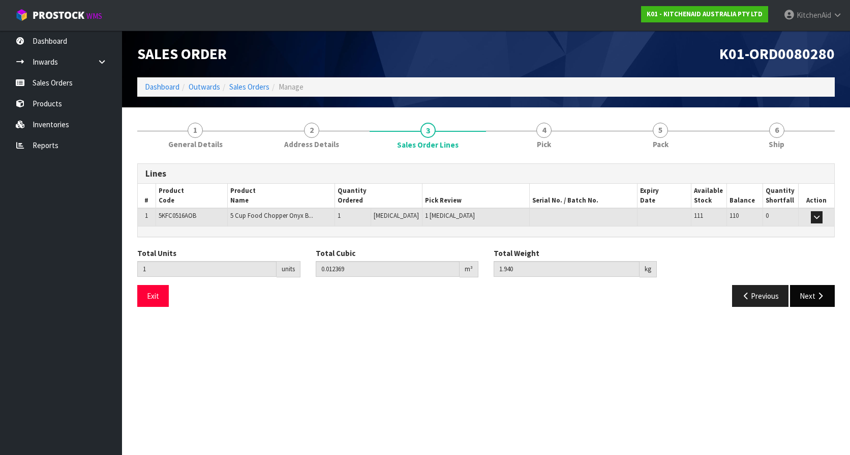 The height and width of the screenshot is (455, 850). I want to click on span: General Details, so click(195, 144).